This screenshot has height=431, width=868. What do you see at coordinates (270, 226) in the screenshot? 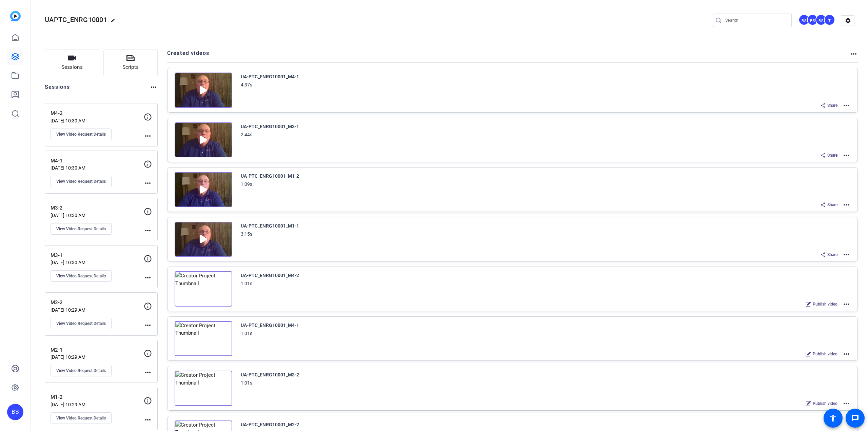
I see `div: UA-PTC_ENRG10001_M1-1` at bounding box center [270, 226].